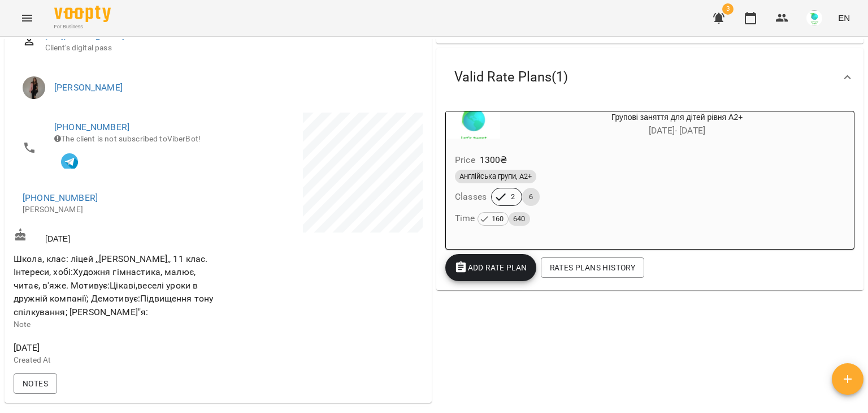  I want to click on span: 2, so click(512, 197).